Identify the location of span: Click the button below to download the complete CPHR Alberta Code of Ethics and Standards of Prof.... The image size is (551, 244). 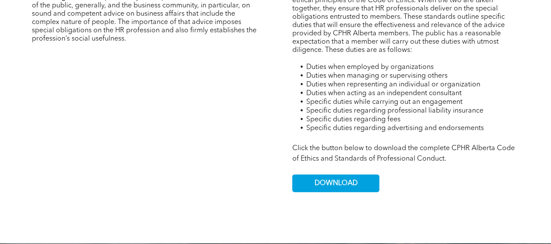
(404, 154).